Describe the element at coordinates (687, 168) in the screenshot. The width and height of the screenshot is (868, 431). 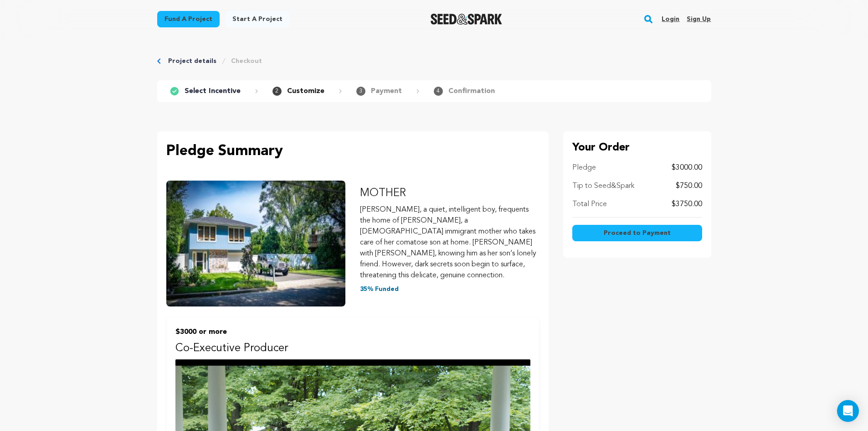
I see `p: $3000.00` at that location.